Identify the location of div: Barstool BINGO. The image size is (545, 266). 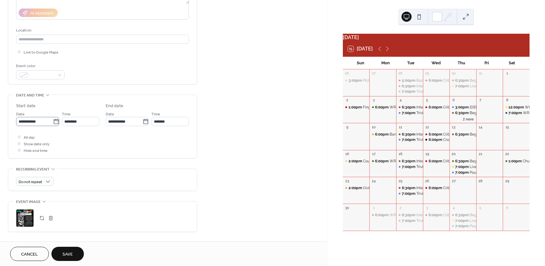
(403, 134).